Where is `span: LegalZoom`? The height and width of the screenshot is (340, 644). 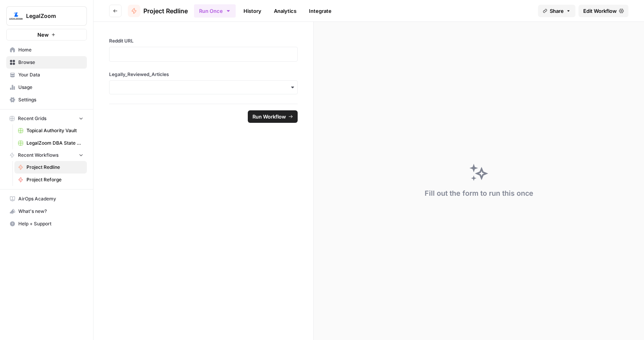 span: LegalZoom is located at coordinates (50, 16).